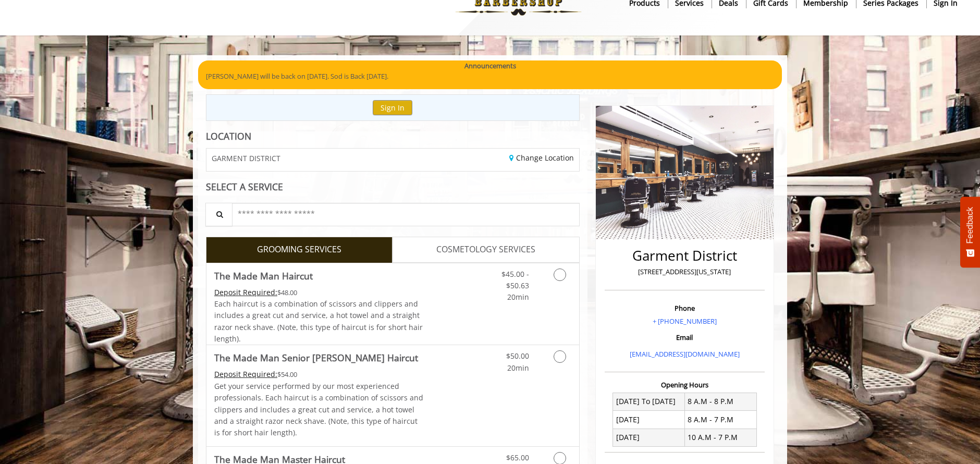 Image resolution: width=980 pixels, height=464 pixels. What do you see at coordinates (392, 108) in the screenshot?
I see `button: Sign In` at bounding box center [392, 108].